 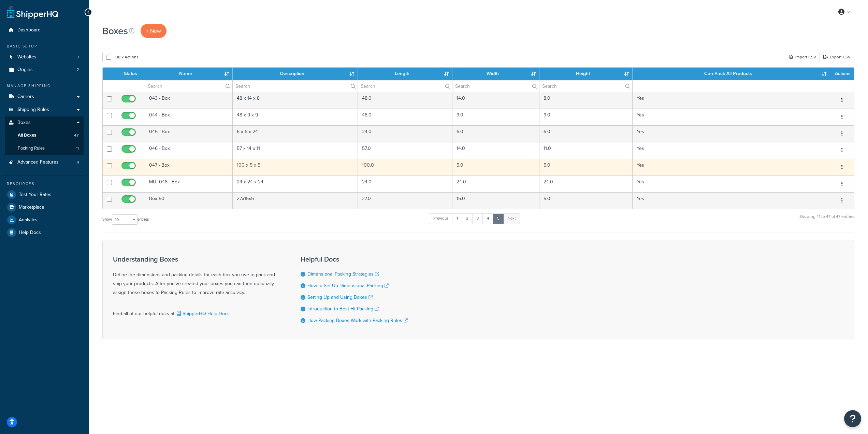 What do you see at coordinates (126, 220) in the screenshot?
I see `label: Show entries` at bounding box center [126, 220].